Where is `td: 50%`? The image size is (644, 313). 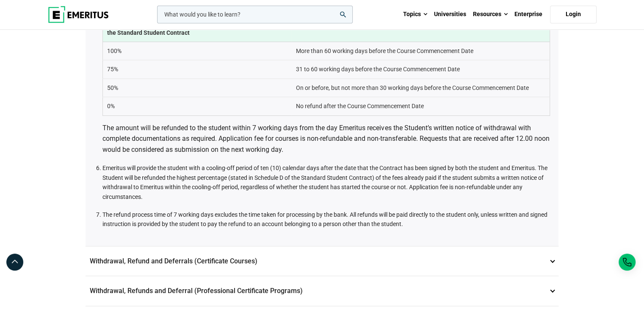
td: 50% is located at coordinates (197, 87).